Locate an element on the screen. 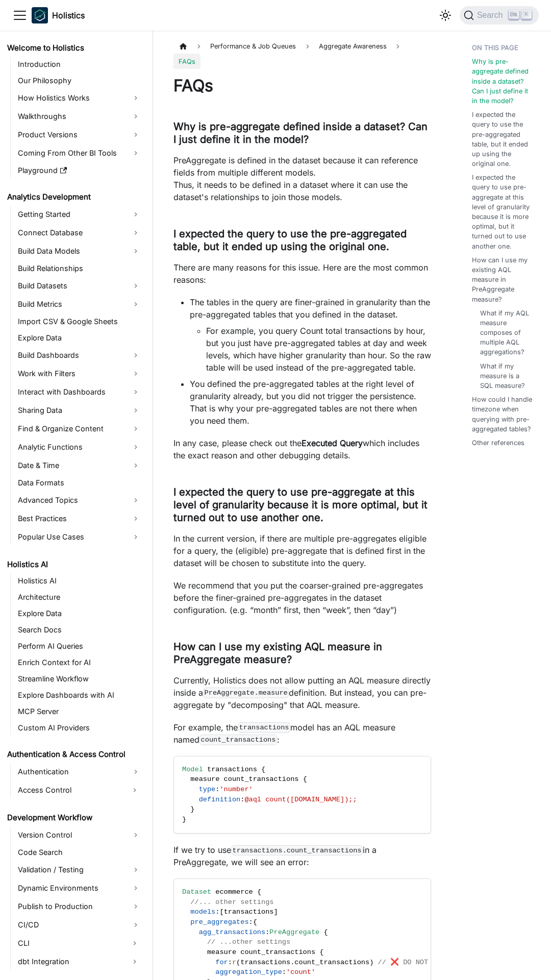 The image size is (551, 980). a: Work with Filters is located at coordinates (79, 374).